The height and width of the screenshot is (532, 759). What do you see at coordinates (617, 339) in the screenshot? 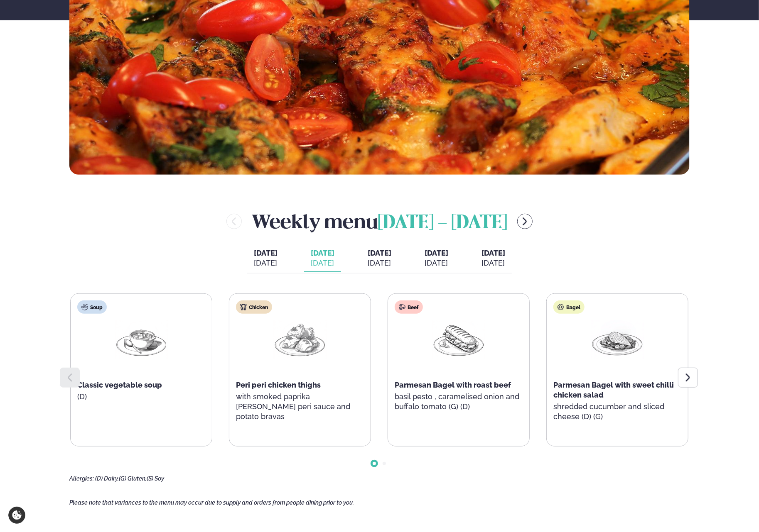
I see `img: Chicken-breast.png` at bounding box center [617, 339].